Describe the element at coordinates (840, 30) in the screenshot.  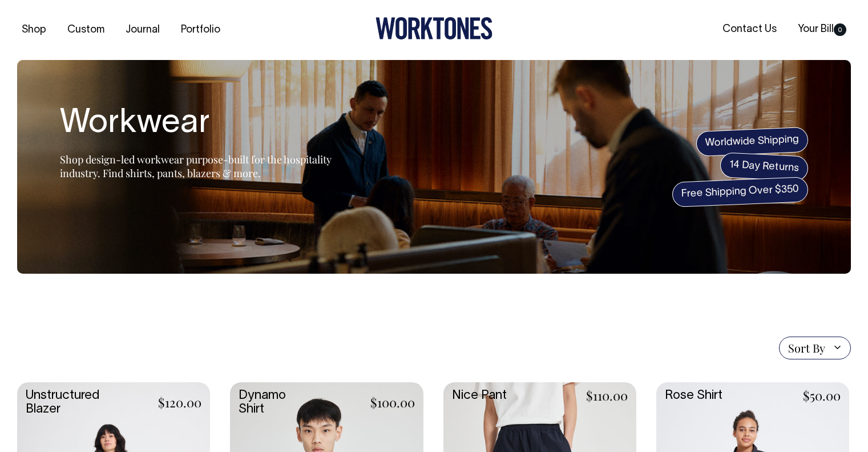
I see `span: 0` at that location.